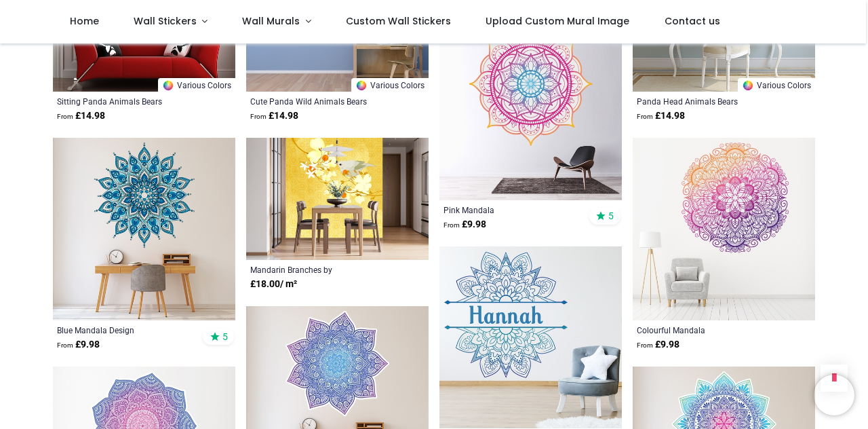  What do you see at coordinates (706, 330) in the screenshot?
I see `div: Colourful Mandala` at bounding box center [706, 330].